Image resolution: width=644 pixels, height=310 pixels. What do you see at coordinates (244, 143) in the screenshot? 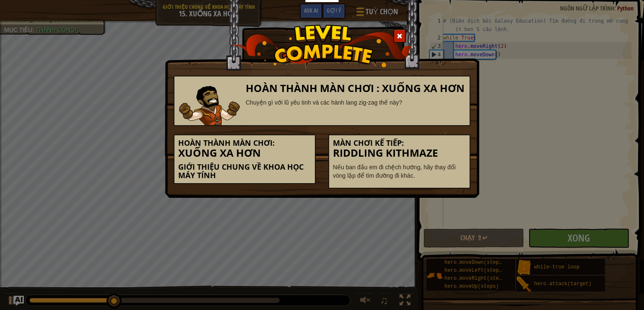
I see `h5: Hoàn thành màn chơi:` at bounding box center [244, 143].